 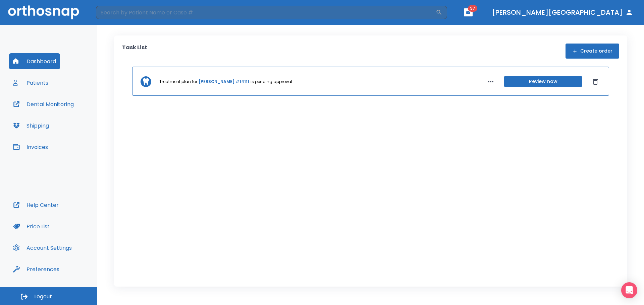 I want to click on button: Review now, so click(x=543, y=81).